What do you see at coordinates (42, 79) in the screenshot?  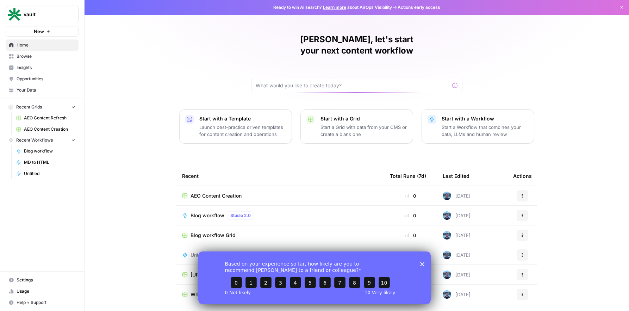 I see `a: Opportunities` at bounding box center [42, 79].